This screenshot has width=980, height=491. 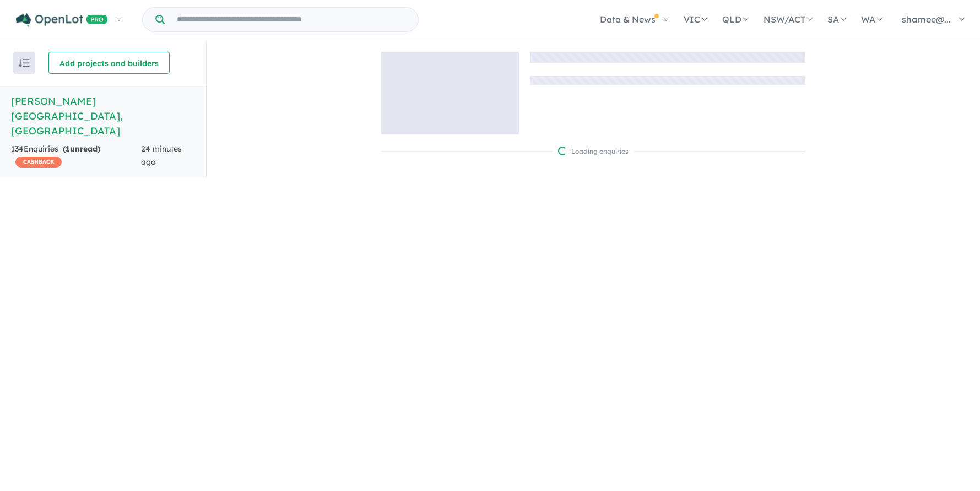 What do you see at coordinates (76, 156) in the screenshot?
I see `div: 134 Enquir ies` at bounding box center [76, 156].